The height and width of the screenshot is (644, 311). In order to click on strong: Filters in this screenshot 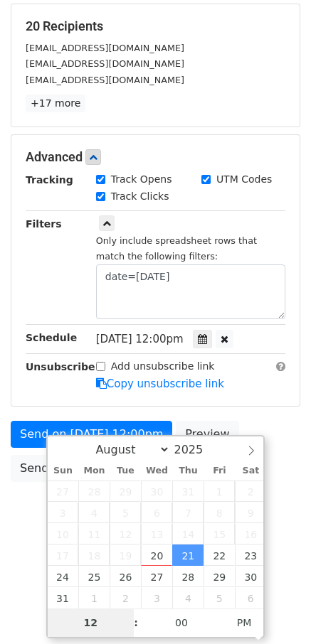, I will do `click(44, 224)`.